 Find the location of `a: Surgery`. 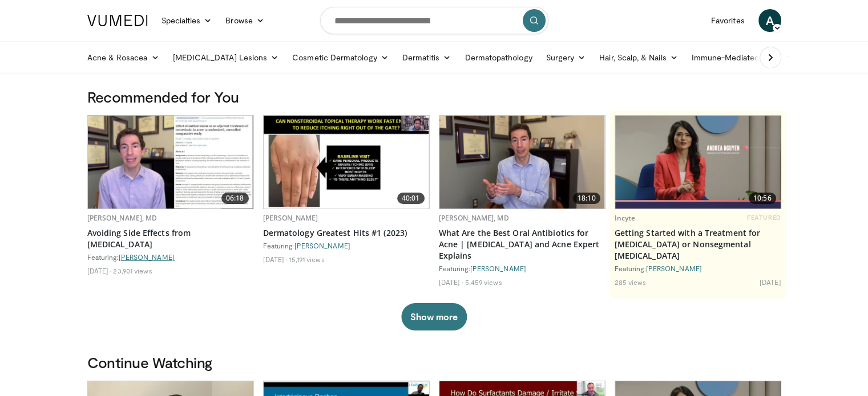

a: Surgery is located at coordinates (566, 57).